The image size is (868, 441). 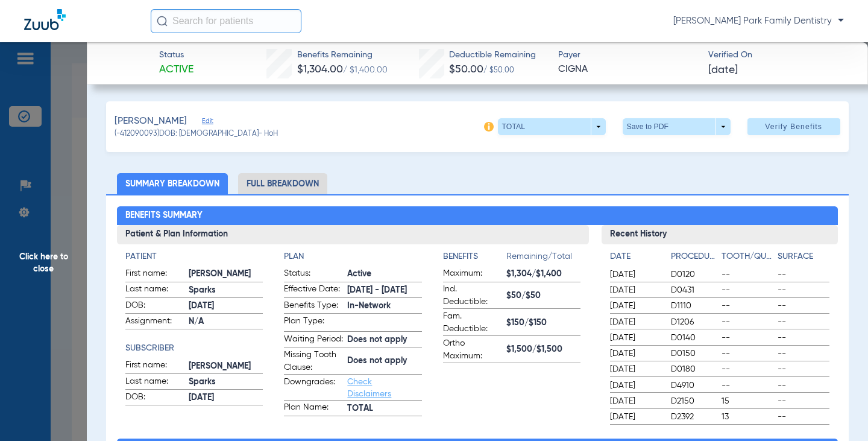 What do you see at coordinates (194, 256) in the screenshot?
I see `app-breakdown-title: Patient` at bounding box center [194, 256].